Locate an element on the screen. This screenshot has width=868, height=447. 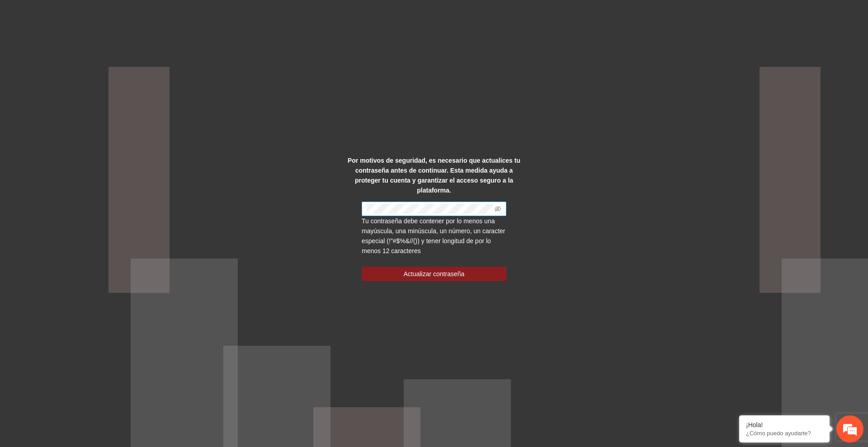
p: ¿Cómo puedo ayudarte? is located at coordinates (784, 433).